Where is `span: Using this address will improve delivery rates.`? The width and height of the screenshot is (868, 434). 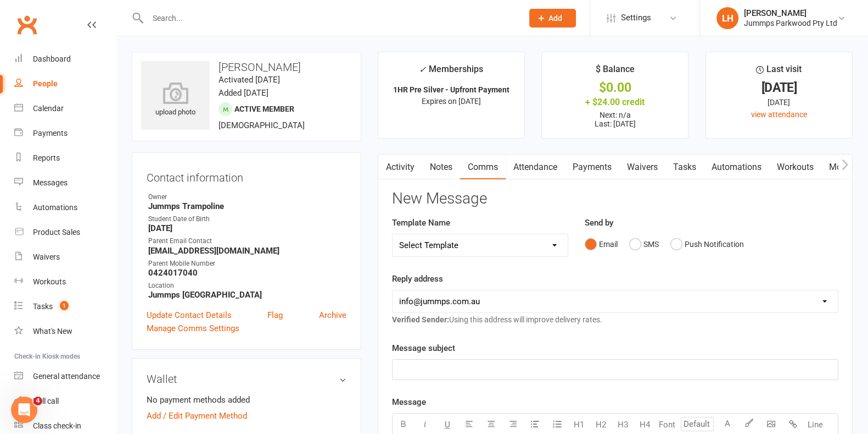 span: Using this address will improve delivery rates. is located at coordinates (497, 319).